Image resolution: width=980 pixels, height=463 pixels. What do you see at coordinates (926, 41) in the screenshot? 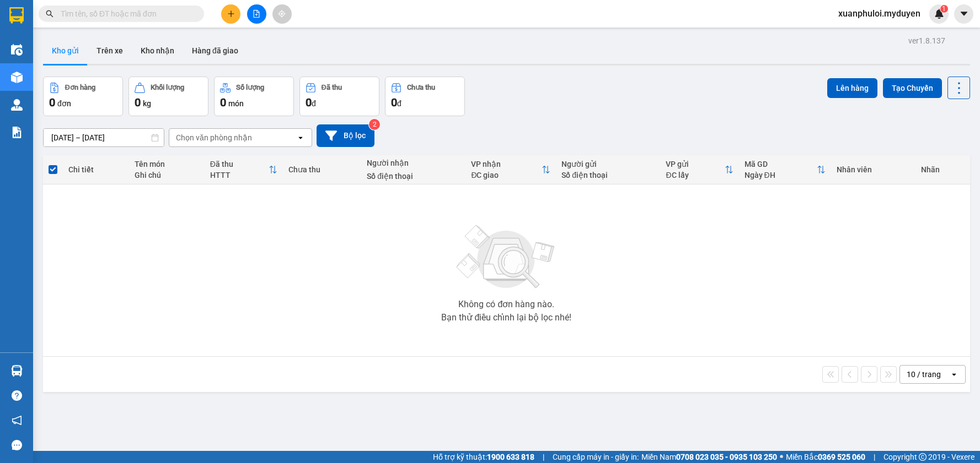
I see `div: ver 1.8.137` at bounding box center [926, 41].